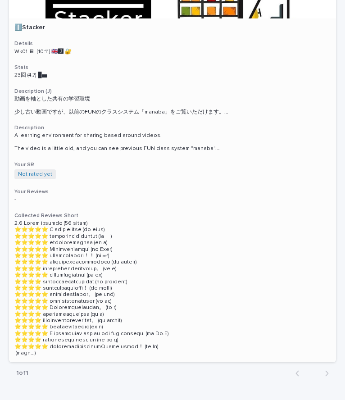 The image size is (345, 400). What do you see at coordinates (172, 142) in the screenshot?
I see `span: A learning environment for sharing based around videos. The video is a little old, and you can se...` at bounding box center [172, 142].